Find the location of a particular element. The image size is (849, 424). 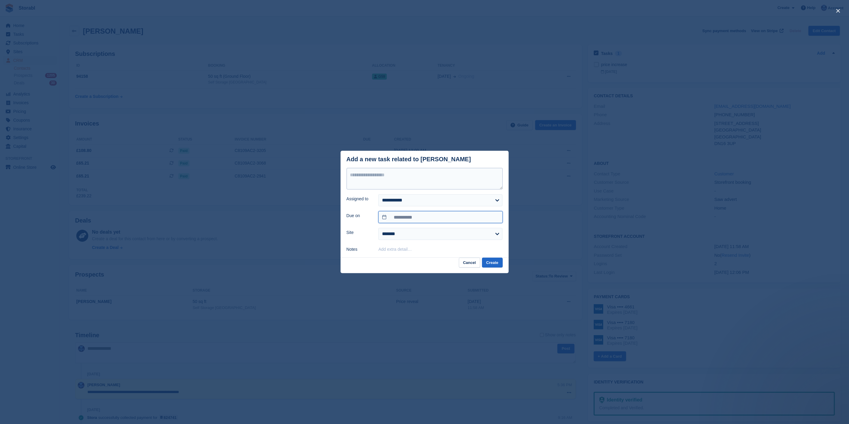

button: Cancel is located at coordinates (469, 263).